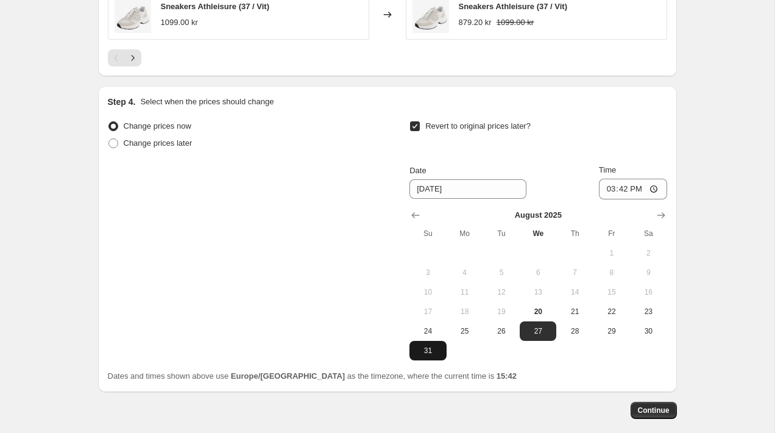  What do you see at coordinates (575, 311) in the screenshot?
I see `button: Thursday August 21 2025` at bounding box center [575, 311].